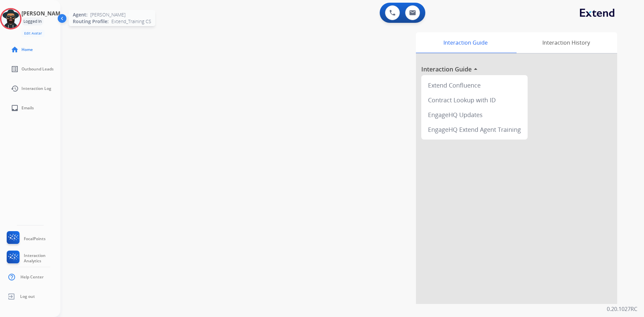  Describe the element at coordinates (90, 21) in the screenshot. I see `span: Routing Profile:` at that location.